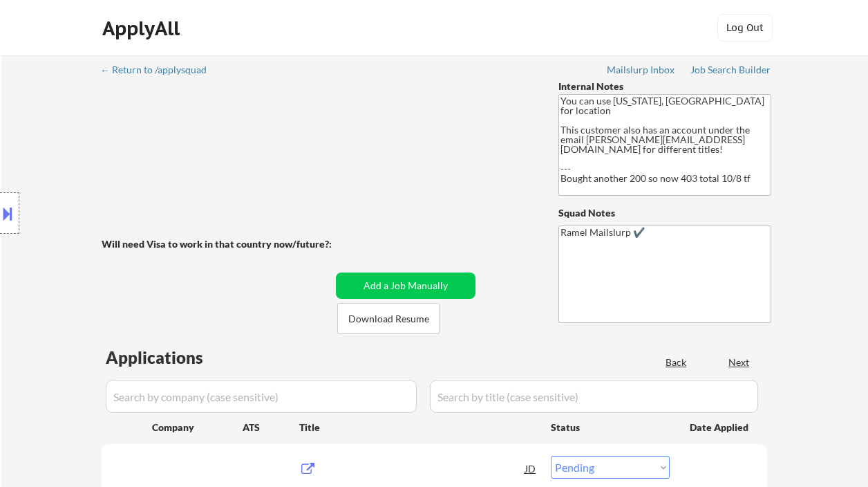  I want to click on a: ← Return to /applysquad, so click(160, 72).